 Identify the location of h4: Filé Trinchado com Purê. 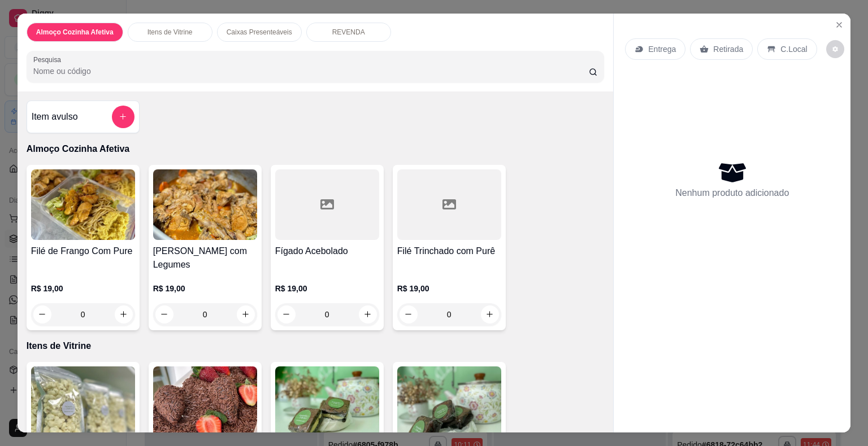
(449, 251).